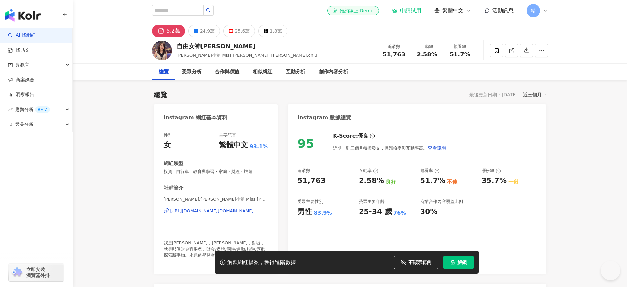 Image resolution: width=627 pixels, height=287 pixels. I want to click on div: 受眾主要性別, so click(311, 202).